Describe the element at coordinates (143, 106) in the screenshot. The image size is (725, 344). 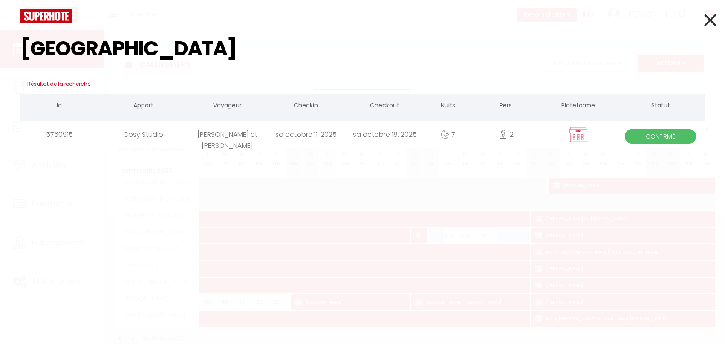
I see `th: Appart` at that location.